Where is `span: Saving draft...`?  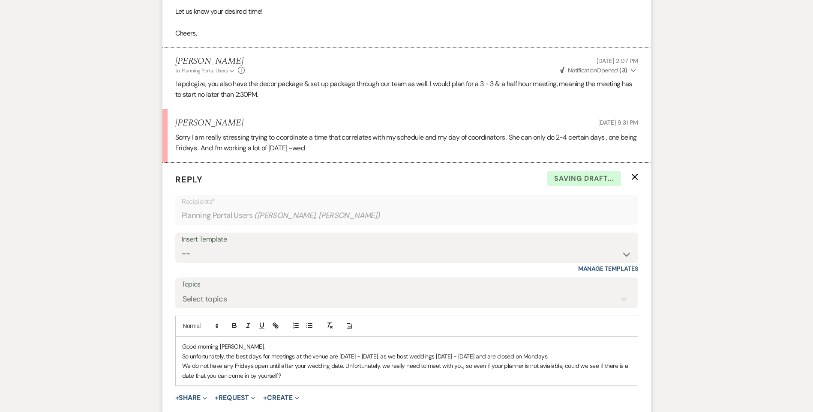
span: Saving draft... is located at coordinates (584, 179).